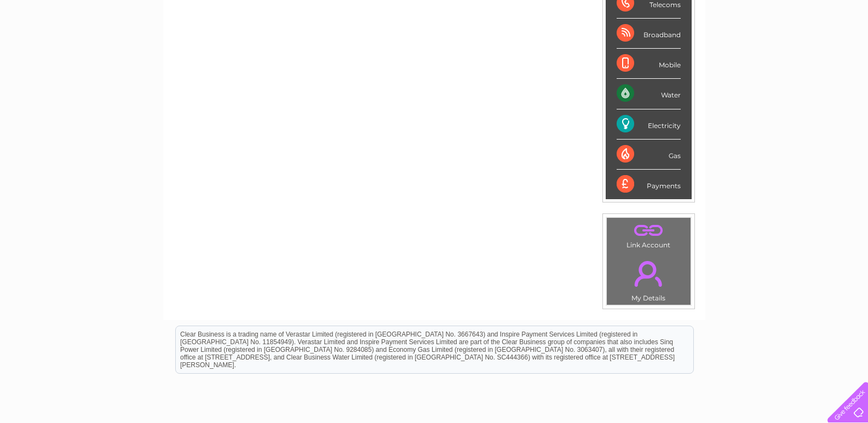  What do you see at coordinates (58, 45) in the screenshot?
I see `img: logo.png` at bounding box center [58, 45].